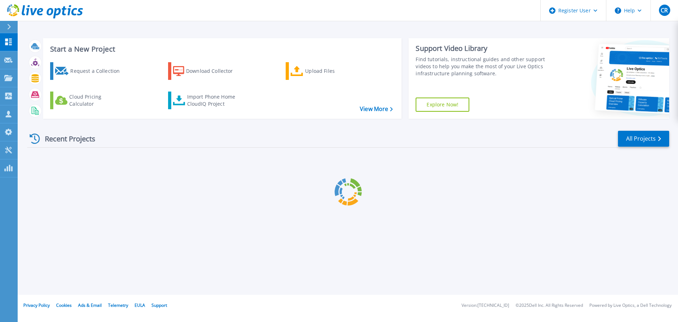 Image resolution: width=678 pixels, height=322 pixels. What do you see at coordinates (443, 105) in the screenshot?
I see `a: Explore Now!` at bounding box center [443, 105].